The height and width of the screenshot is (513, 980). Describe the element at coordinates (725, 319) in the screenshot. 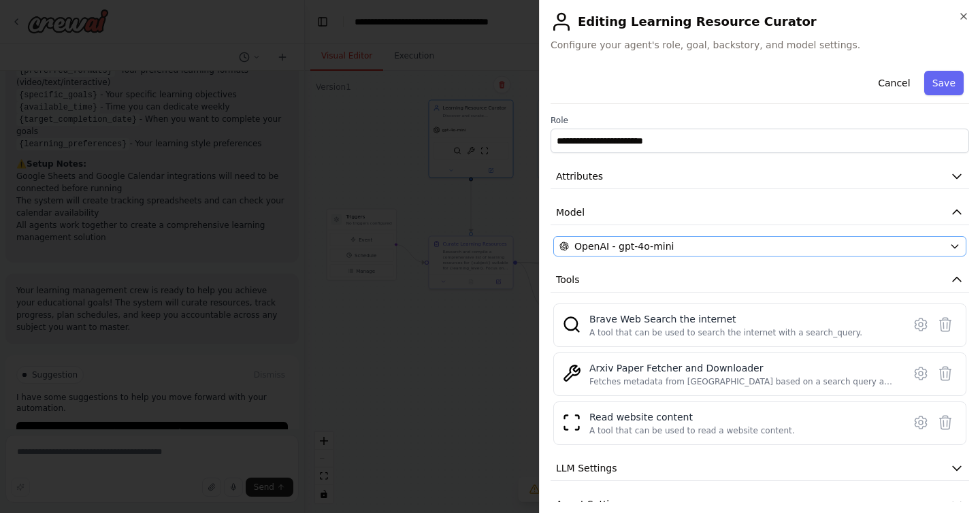

I see `div: Brave Web Search the internet` at that location.